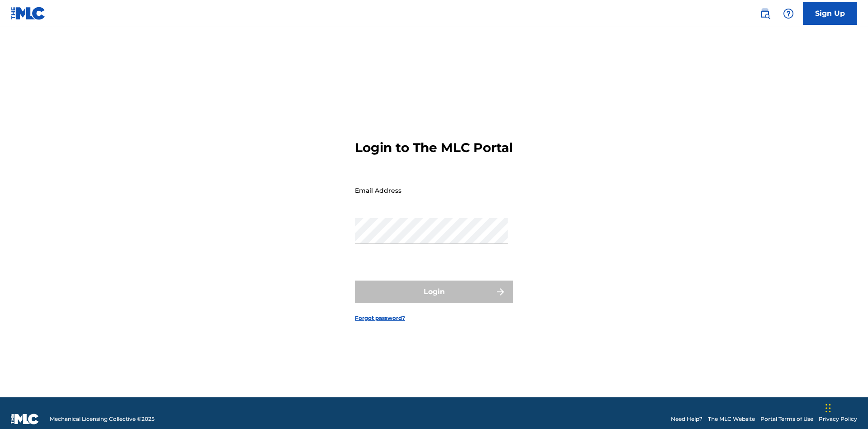 The image size is (868, 429). I want to click on div: Help, so click(788, 13).